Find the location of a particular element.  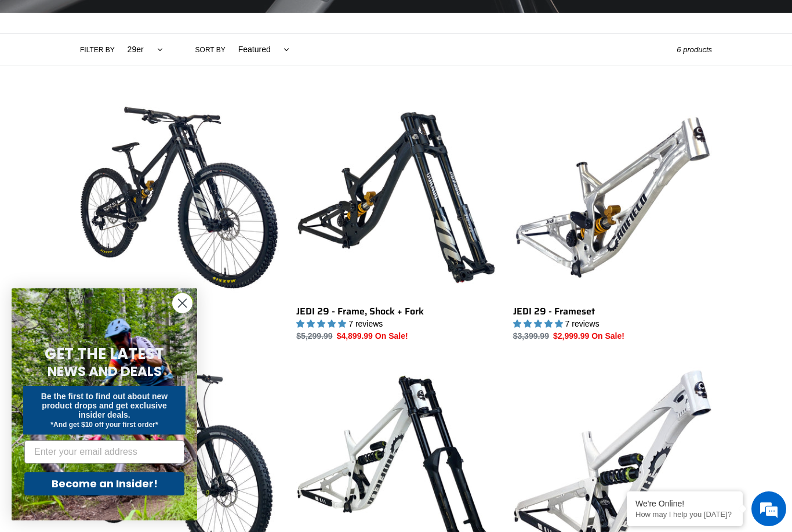

span: *And get $10 off your first order* is located at coordinates (104, 424).